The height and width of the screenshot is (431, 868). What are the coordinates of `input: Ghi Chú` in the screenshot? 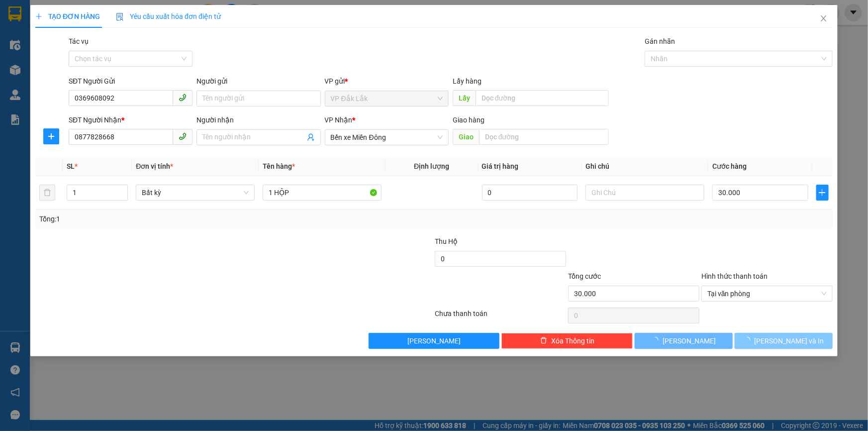 It's located at (644, 193).